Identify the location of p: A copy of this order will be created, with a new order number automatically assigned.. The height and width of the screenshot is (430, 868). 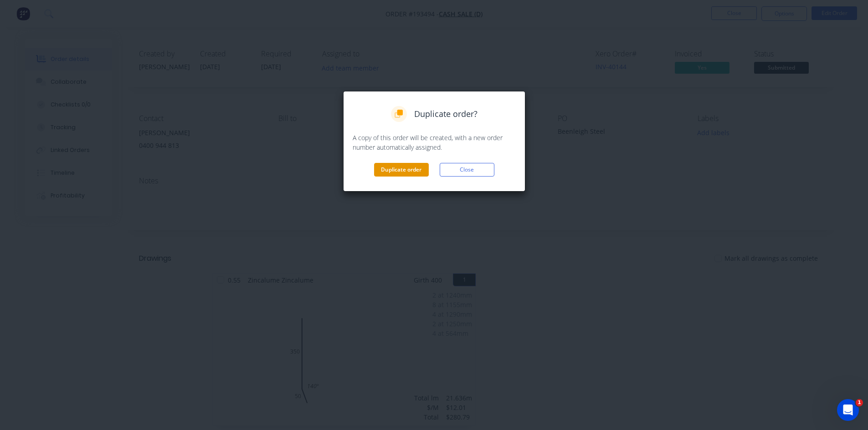
(434, 143).